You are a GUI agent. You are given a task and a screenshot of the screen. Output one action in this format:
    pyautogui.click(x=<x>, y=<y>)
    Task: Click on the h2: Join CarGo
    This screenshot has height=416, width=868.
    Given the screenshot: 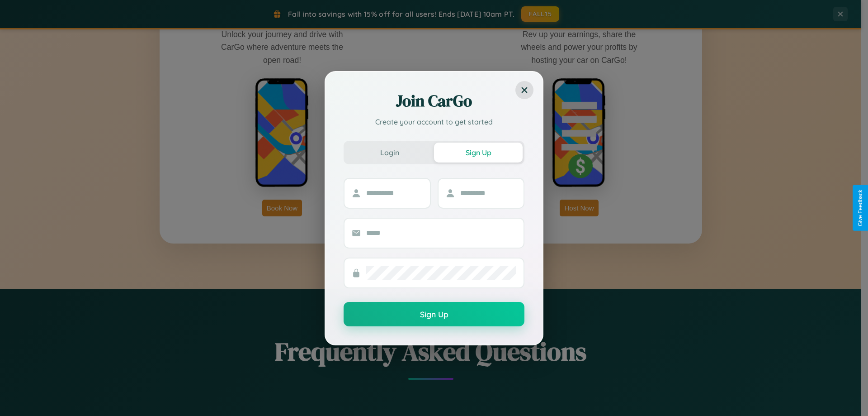 What is the action you would take?
    pyautogui.click(x=434, y=100)
    